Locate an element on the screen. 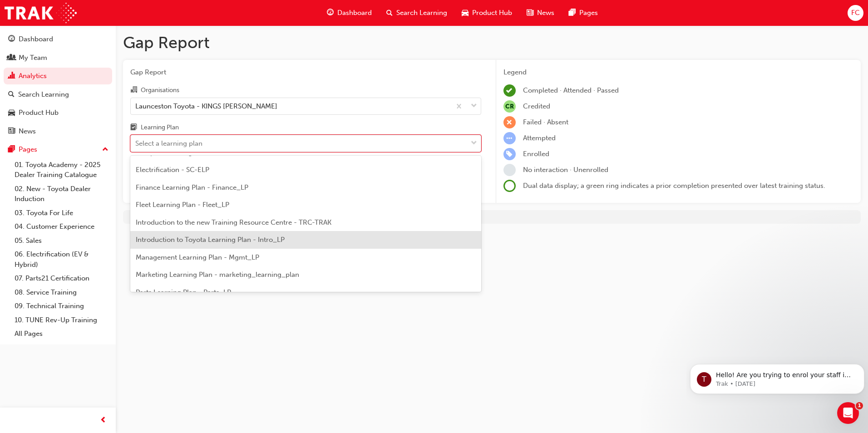 This screenshot has height=433, width=868. span: Electrification - SC-ELP is located at coordinates (173, 170).